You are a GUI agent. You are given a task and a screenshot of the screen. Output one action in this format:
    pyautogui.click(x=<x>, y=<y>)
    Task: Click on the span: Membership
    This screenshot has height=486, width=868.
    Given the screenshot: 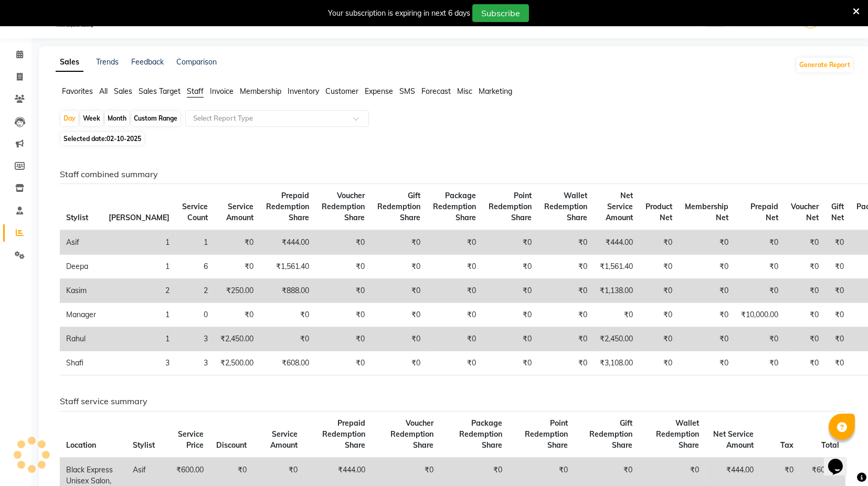 What is the action you would take?
    pyautogui.click(x=260, y=91)
    